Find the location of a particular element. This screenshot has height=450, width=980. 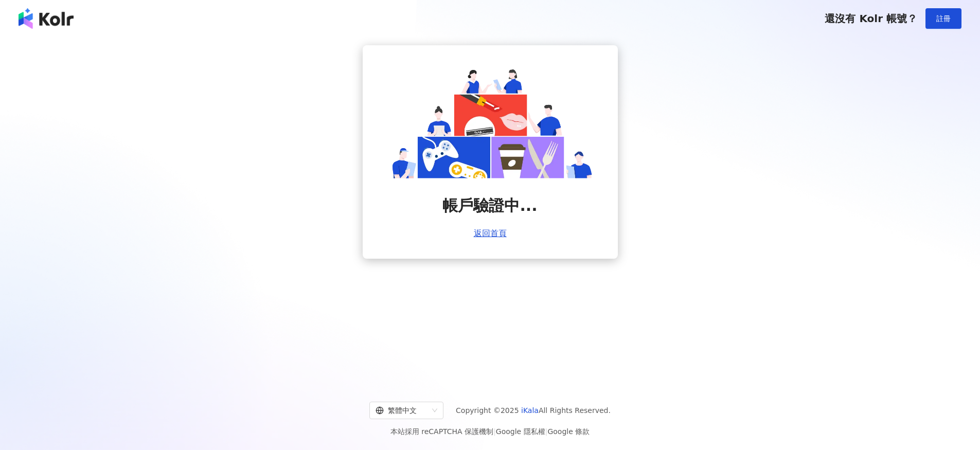

span: 註冊 is located at coordinates (944, 19).